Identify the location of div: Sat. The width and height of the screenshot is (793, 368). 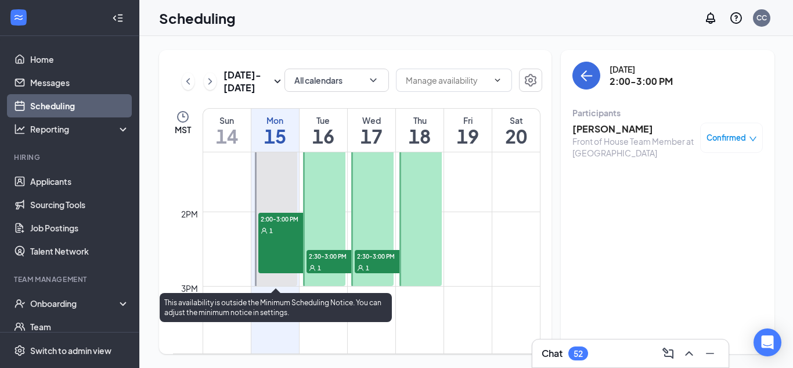
(516, 120).